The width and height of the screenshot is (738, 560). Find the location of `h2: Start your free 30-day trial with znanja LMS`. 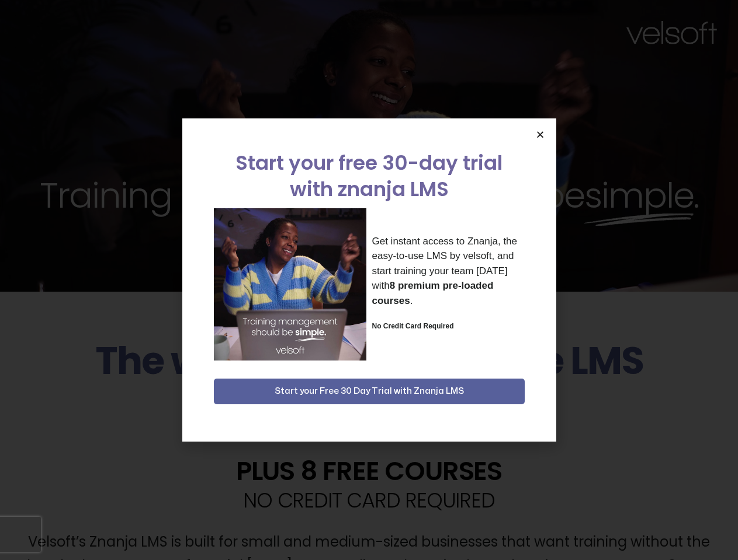

h2: Start your free 30-day trial with znanja LMS is located at coordinates (369, 177).